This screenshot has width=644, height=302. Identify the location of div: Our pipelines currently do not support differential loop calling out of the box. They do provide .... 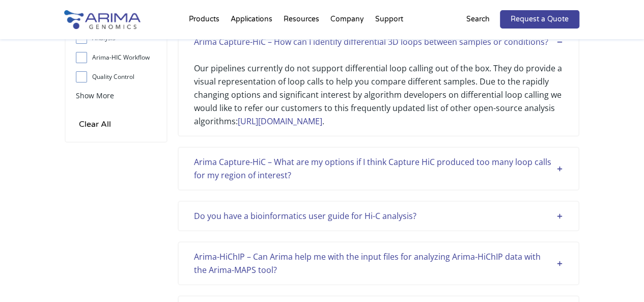
(379, 88).